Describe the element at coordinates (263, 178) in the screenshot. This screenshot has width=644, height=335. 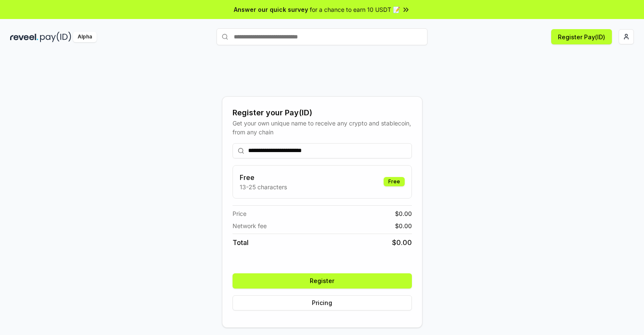
I see `h3: Free` at that location.